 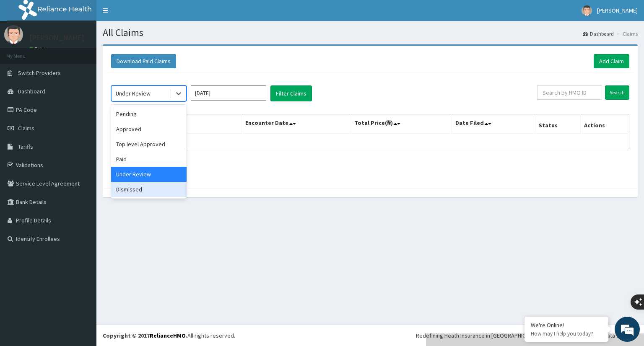 I want to click on div: Dismissed, so click(x=149, y=189).